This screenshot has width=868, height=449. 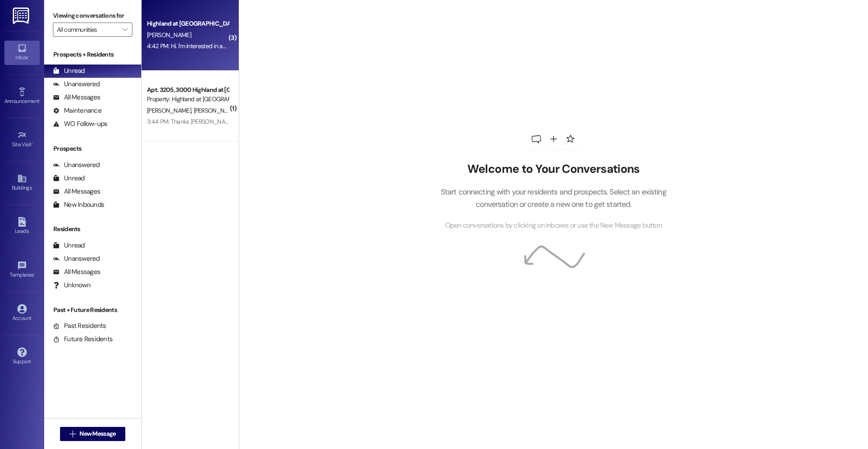 What do you see at coordinates (22, 16) in the screenshot?
I see `img: ResiDesk Logo` at bounding box center [22, 16].